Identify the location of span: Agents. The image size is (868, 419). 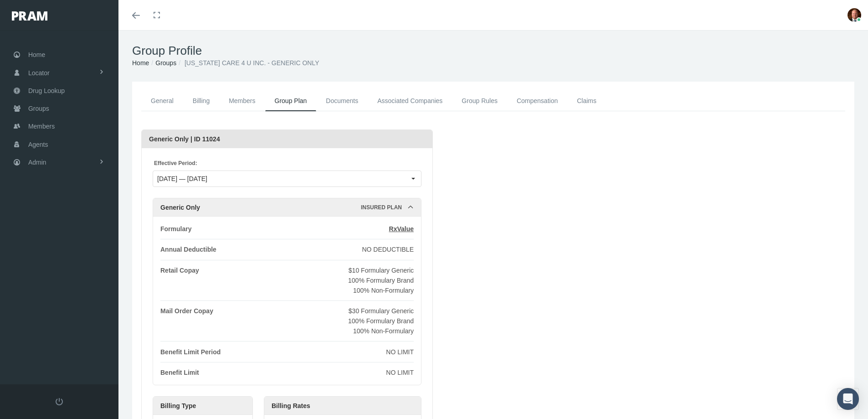
(38, 145).